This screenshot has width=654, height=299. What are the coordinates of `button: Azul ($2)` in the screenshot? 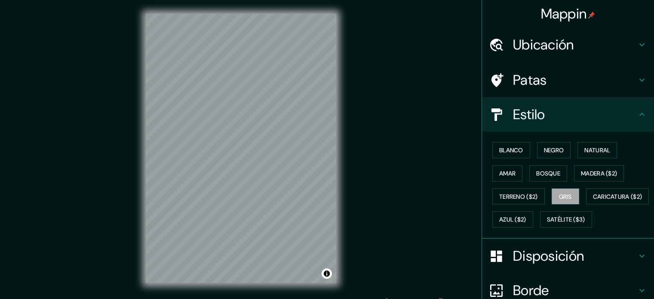 It's located at (512, 219).